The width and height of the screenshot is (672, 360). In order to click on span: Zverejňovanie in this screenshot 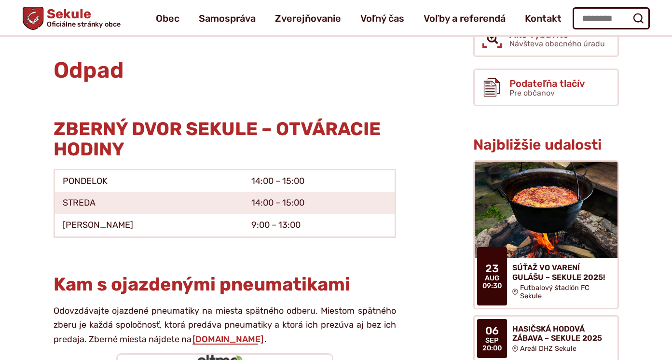, I will do `click(308, 18)`.